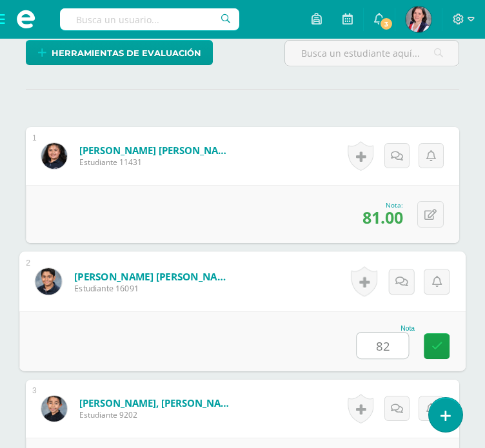 Image resolution: width=485 pixels, height=448 pixels. What do you see at coordinates (119, 52) in the screenshot?
I see `a: Herramientas de evaluación` at bounding box center [119, 52].